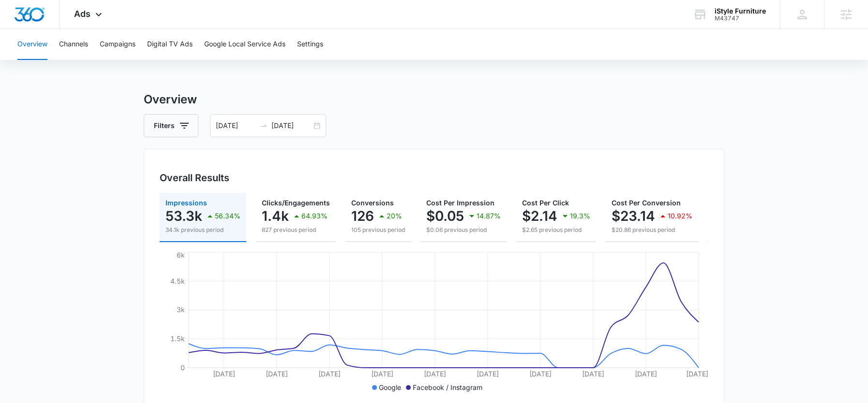 This screenshot has width=868, height=403. Describe the element at coordinates (263, 125) in the screenshot. I see `span: swap-right` at that location.